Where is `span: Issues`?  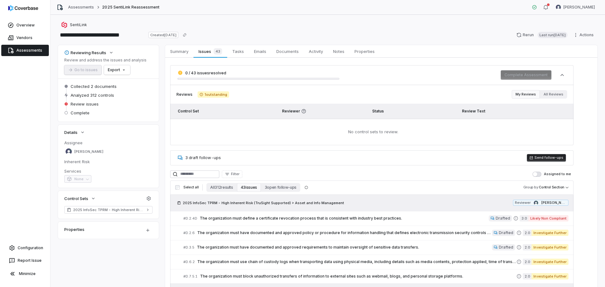 span: Issues is located at coordinates (210, 51).